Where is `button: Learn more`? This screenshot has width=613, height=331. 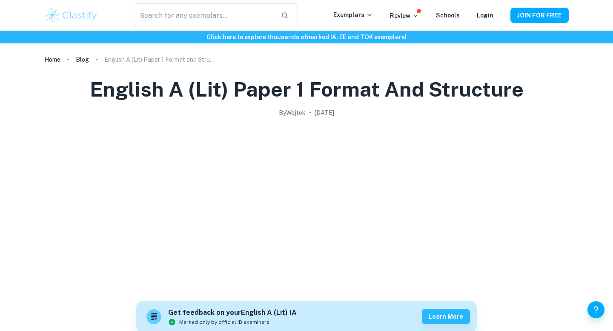
button: Learn more is located at coordinates (446, 317).